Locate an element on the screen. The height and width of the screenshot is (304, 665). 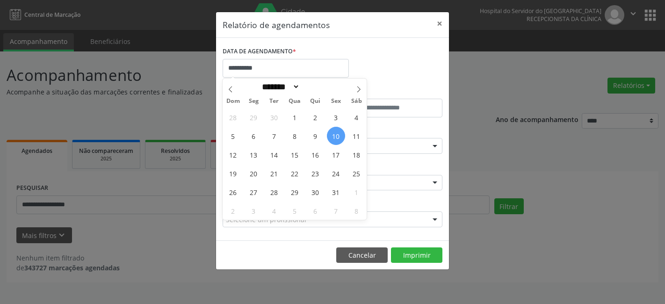
span: Outubro 19, 2025 is located at coordinates (233, 173).